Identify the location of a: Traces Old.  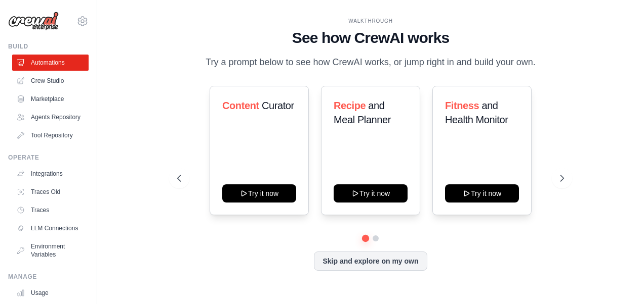
(50, 192).